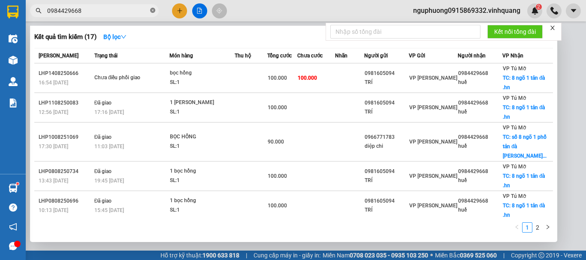 This screenshot has width=586, height=260. What do you see at coordinates (527, 228) in the screenshot?
I see `li: 1` at bounding box center [527, 228].